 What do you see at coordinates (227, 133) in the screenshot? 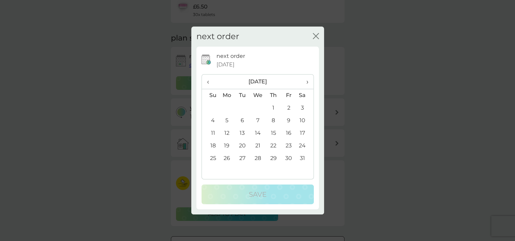
I see `td: 12` at bounding box center [227, 133].